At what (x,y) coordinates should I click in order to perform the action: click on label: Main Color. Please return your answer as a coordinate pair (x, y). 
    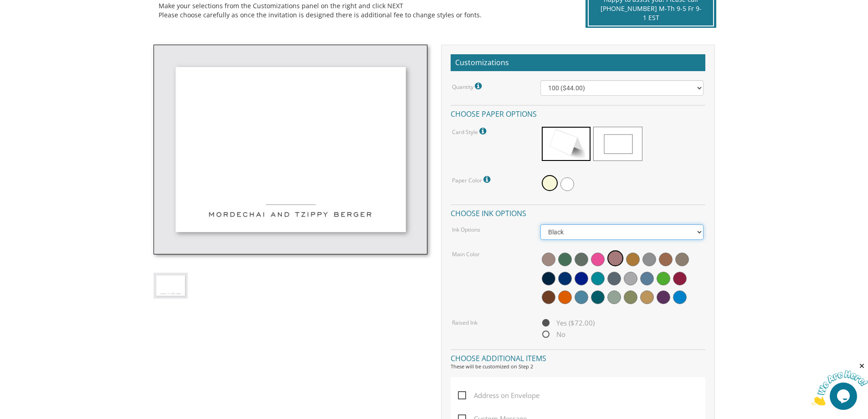
    Looking at the image, I should click on (465, 254).